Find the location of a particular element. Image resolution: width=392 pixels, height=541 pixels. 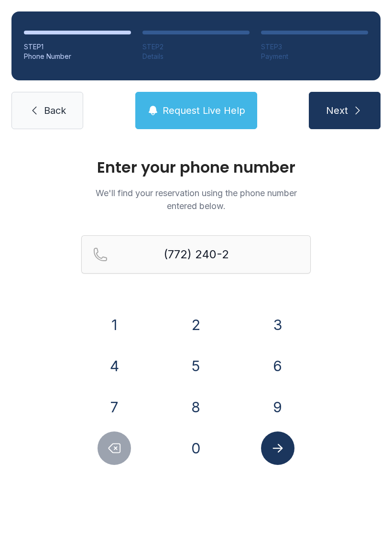

button: Submit lookup form is located at coordinates (278, 448).